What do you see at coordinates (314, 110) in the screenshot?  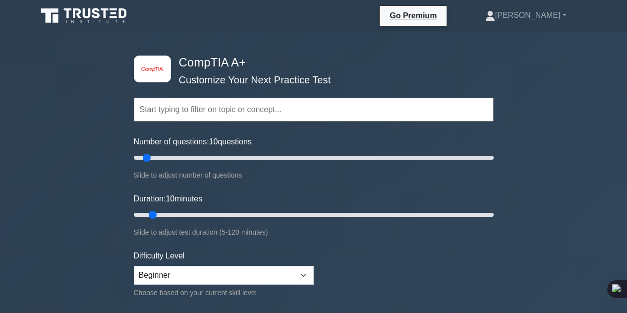 I see `input: Start typing to filter on topic or concept...` at bounding box center [314, 110].